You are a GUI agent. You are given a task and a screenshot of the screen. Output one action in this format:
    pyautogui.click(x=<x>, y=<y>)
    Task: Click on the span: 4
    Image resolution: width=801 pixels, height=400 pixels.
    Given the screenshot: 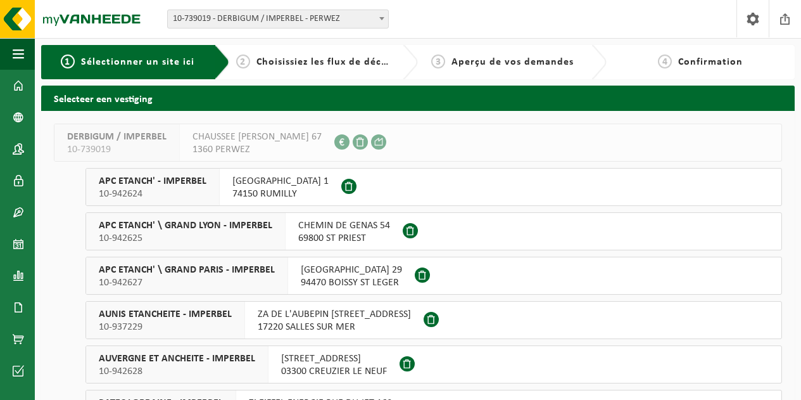 What is the action you would take?
    pyautogui.click(x=665, y=61)
    